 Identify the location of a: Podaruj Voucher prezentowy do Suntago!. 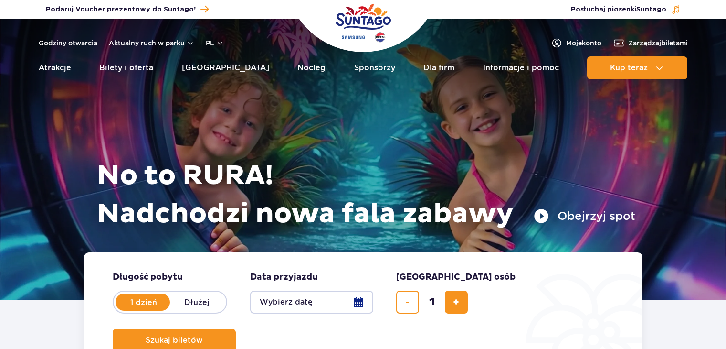
(127, 9).